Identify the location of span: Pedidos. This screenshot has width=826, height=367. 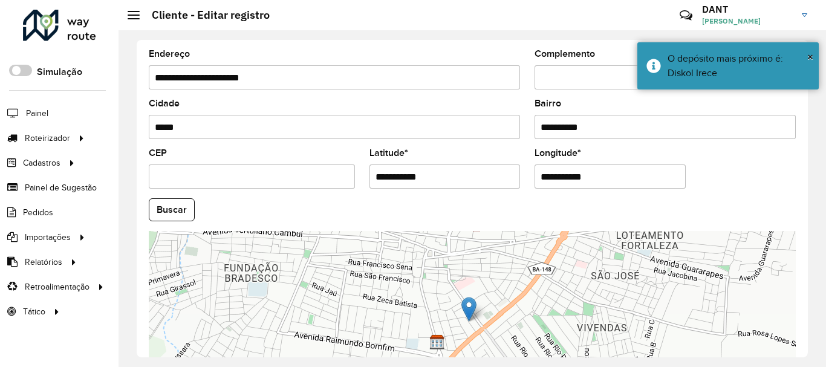
(38, 212).